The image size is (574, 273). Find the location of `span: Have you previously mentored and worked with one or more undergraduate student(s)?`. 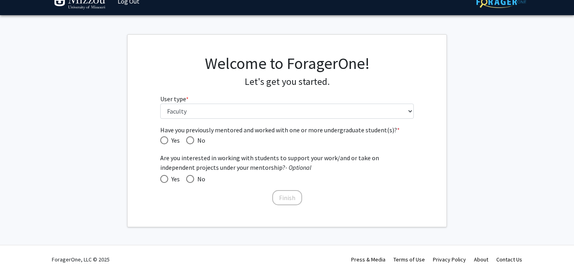

span: Have you previously mentored and worked with one or more undergraduate student(s)? is located at coordinates (287, 130).